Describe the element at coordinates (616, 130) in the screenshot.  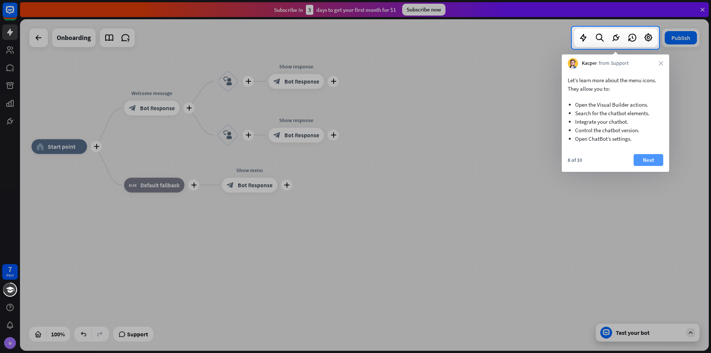
I see `li: Control the chatbot version.` at that location.